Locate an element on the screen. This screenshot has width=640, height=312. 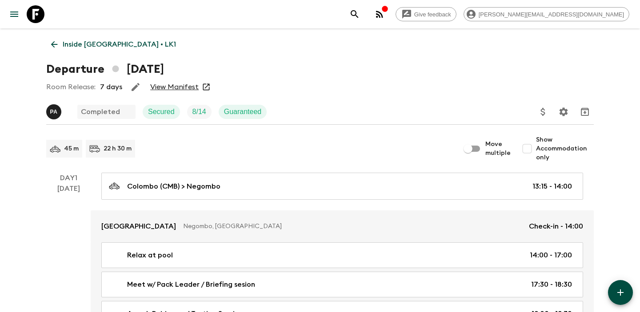
button: menu is located at coordinates (14, 14).